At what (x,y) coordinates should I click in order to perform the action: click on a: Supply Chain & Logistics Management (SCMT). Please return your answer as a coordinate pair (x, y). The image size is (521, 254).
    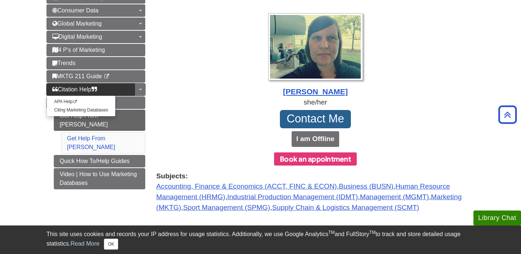
    Looking at the image, I should click on (346, 207).